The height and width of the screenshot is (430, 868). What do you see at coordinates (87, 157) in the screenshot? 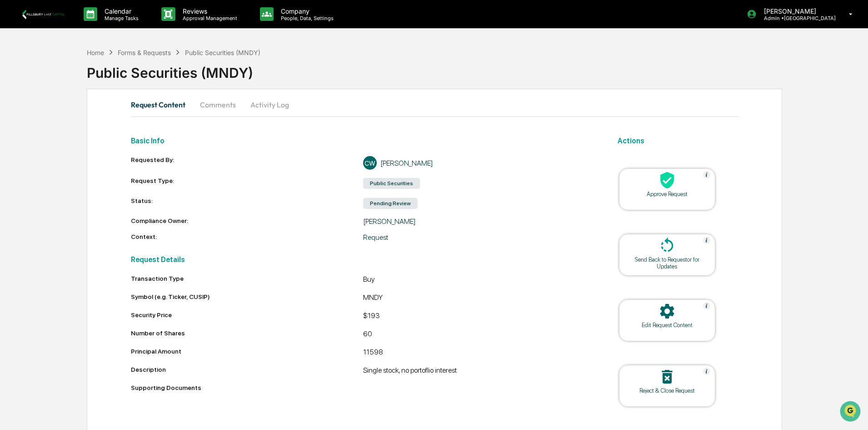
I see `a: Powered byPylon` at bounding box center [87, 157].